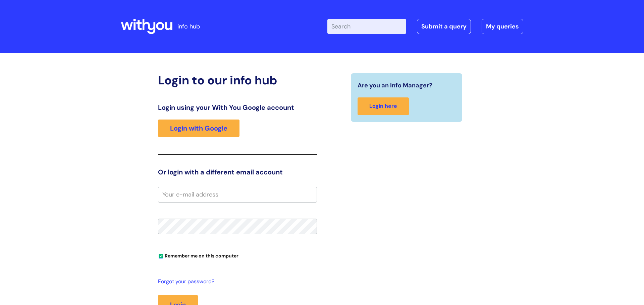 The image size is (644, 305). Describe the element at coordinates (161, 256) in the screenshot. I see `input: Remember me on this computer` at that location.